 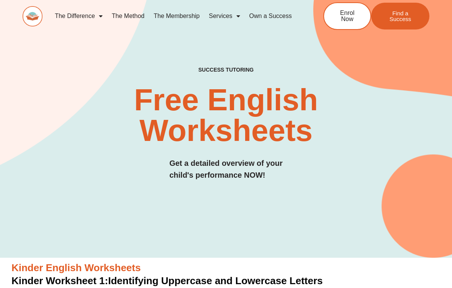 I want to click on a: The Method, so click(x=128, y=16).